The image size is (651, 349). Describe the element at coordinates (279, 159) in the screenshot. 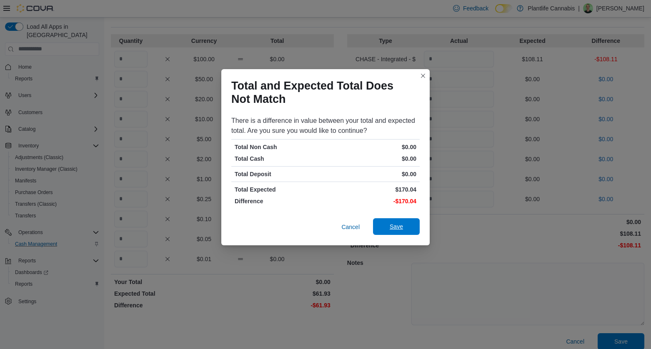

I see `p: Total Cash` at that location.